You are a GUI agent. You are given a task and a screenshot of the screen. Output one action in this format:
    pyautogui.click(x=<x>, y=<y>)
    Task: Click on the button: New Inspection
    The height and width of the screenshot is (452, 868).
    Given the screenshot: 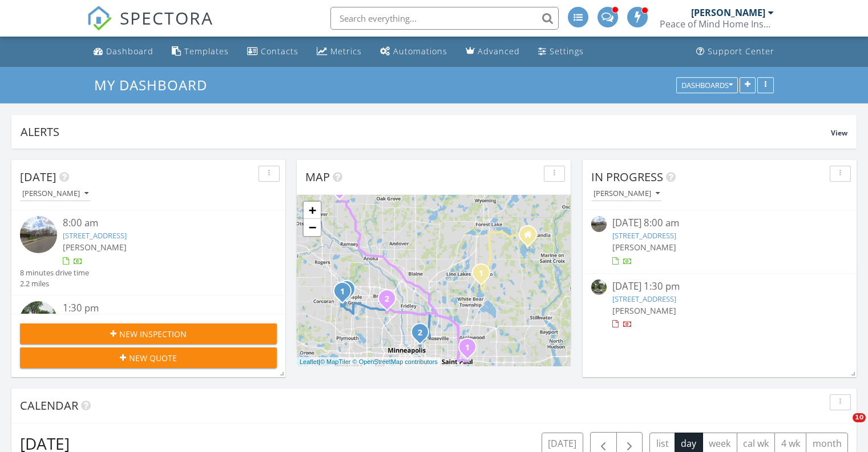 What is the action you would take?
    pyautogui.click(x=148, y=334)
    